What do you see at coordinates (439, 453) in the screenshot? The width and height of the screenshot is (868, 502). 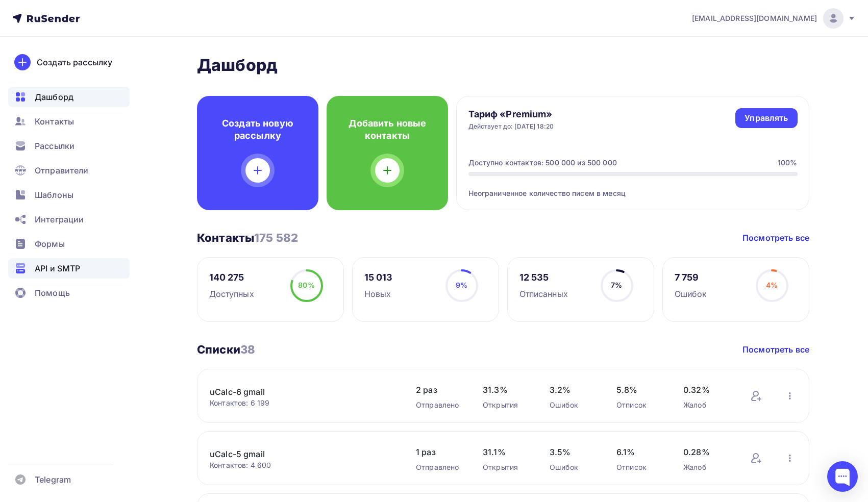 I see `span: 1 раз` at bounding box center [439, 453].